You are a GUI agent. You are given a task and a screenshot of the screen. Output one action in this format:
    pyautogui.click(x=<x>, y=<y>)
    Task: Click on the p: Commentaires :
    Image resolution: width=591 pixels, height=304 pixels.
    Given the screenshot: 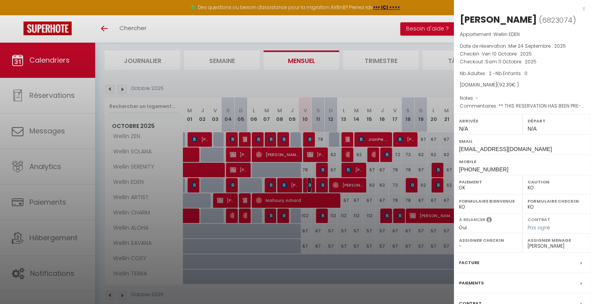 What is the action you would take?
    pyautogui.click(x=522, y=106)
    